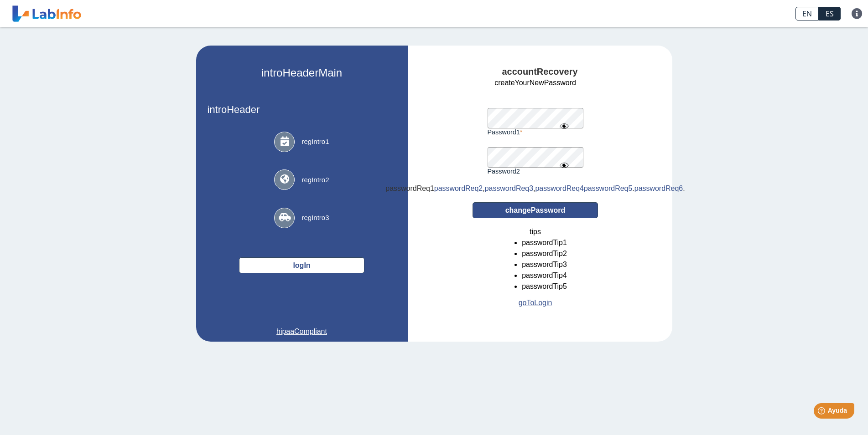  Describe the element at coordinates (658, 188) in the screenshot. I see `span: passwordReq6` at that location.